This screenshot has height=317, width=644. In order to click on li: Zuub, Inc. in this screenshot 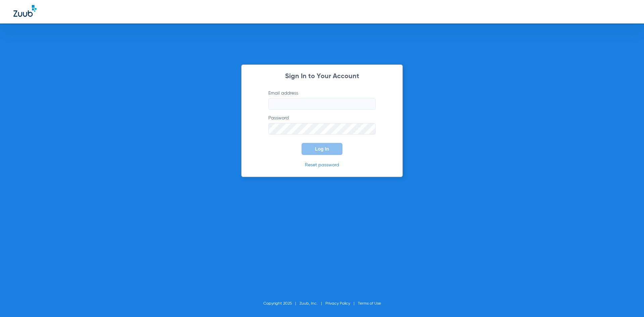, I will do `click(312, 303)`.